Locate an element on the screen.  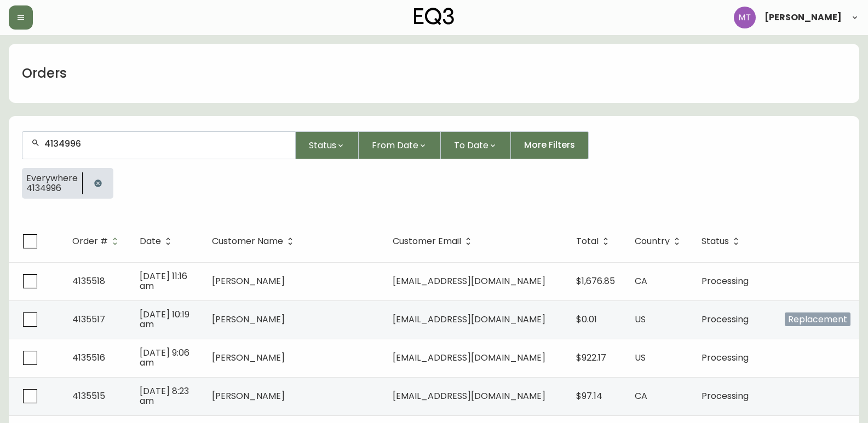
img: logo is located at coordinates (434, 17).